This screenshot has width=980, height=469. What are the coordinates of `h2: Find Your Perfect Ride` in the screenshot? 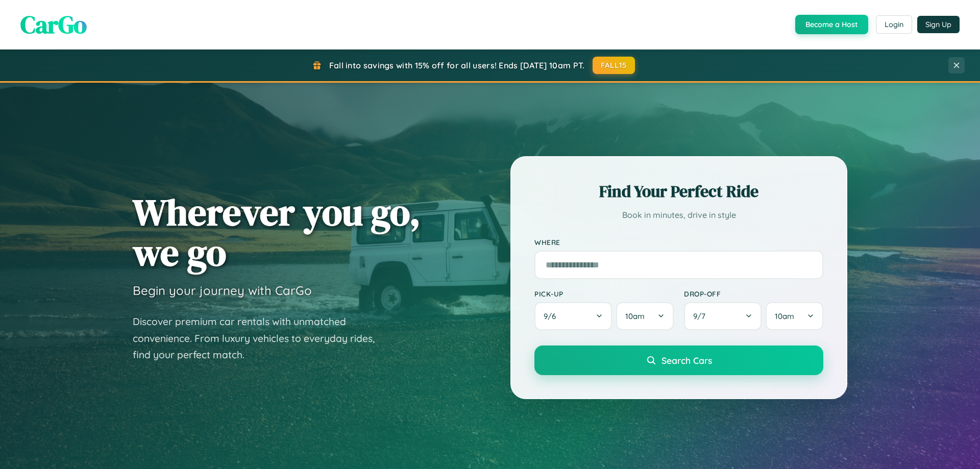 It's located at (679, 191).